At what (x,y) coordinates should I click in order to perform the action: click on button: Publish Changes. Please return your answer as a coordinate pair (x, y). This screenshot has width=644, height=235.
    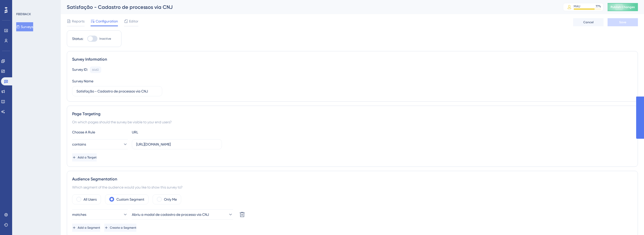
    Looking at the image, I should click on (623, 7).